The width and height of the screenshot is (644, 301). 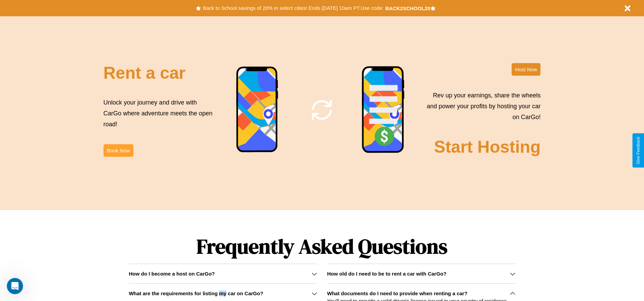 What do you see at coordinates (387, 274) in the screenshot?
I see `h3: How old do I need to be to rent a car with CarGo?` at bounding box center [387, 274].